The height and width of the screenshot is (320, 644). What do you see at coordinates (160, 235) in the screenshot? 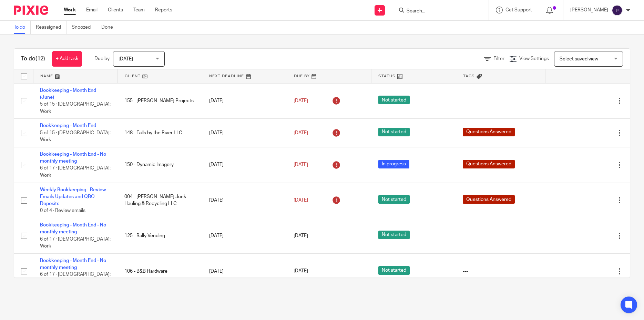
I see `td: 125 - Rally Vending` at bounding box center [160, 235].